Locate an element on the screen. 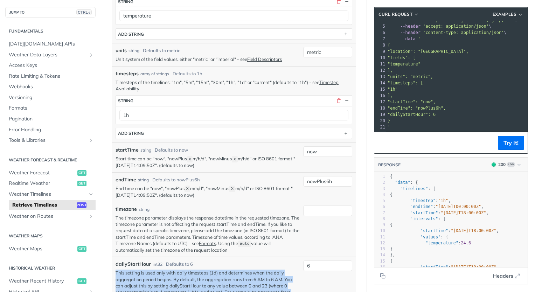 The width and height of the screenshot is (535, 292). span: "fields": [ is located at coordinates (401, 58).